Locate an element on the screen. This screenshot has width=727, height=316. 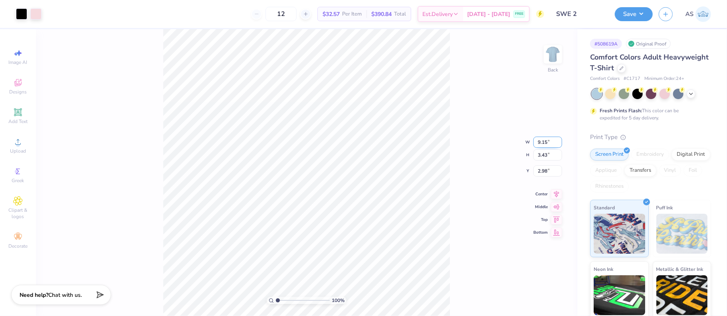
span: Image AI is located at coordinates (18, 62).